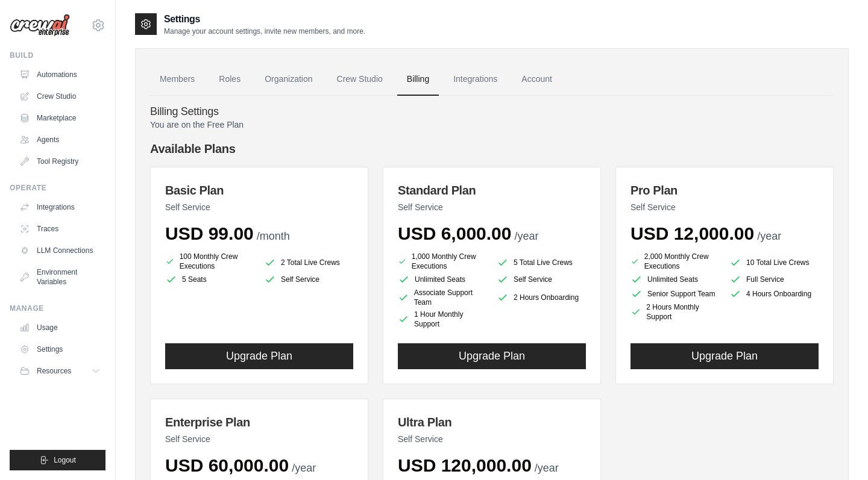 The image size is (868, 480). I want to click on h3: Pro Plan, so click(724, 190).